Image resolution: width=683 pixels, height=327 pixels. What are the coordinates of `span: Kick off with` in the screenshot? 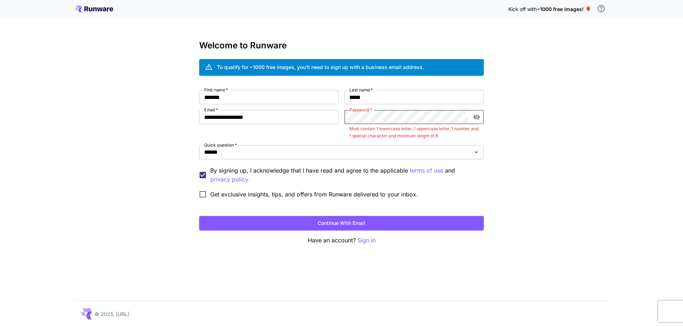 It's located at (523, 9).